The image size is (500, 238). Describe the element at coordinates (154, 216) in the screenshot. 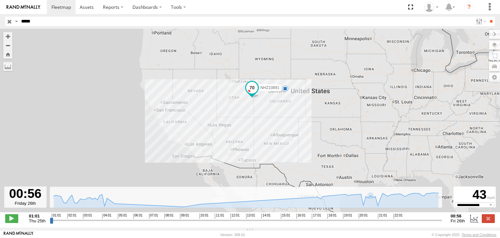

I see `span: 07:01` at that location.